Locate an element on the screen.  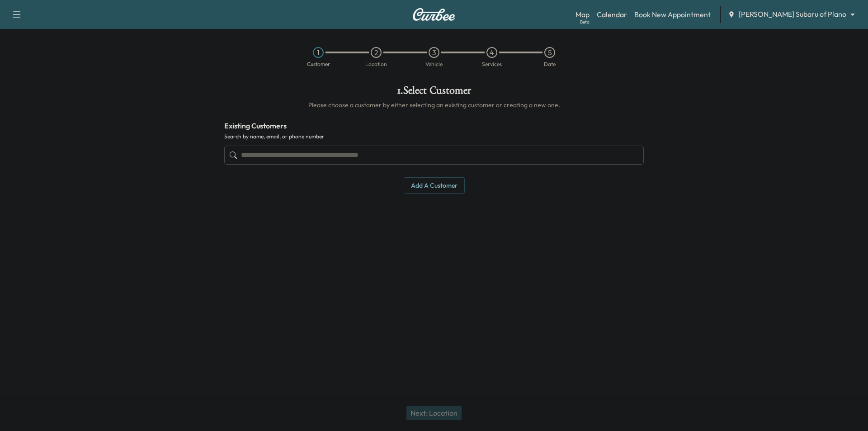
div: 5 is located at coordinates (550, 52).